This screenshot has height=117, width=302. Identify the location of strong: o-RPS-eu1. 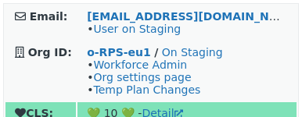
(119, 52).